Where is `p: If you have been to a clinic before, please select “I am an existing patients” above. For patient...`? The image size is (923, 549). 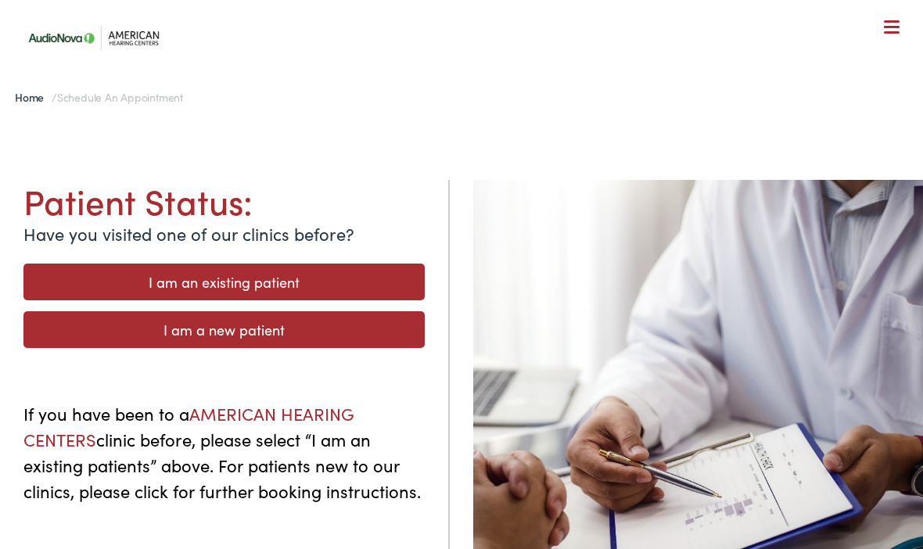
p: If you have been to a clinic before, please select “I am an existing patients” above. For patient... is located at coordinates (224, 452).